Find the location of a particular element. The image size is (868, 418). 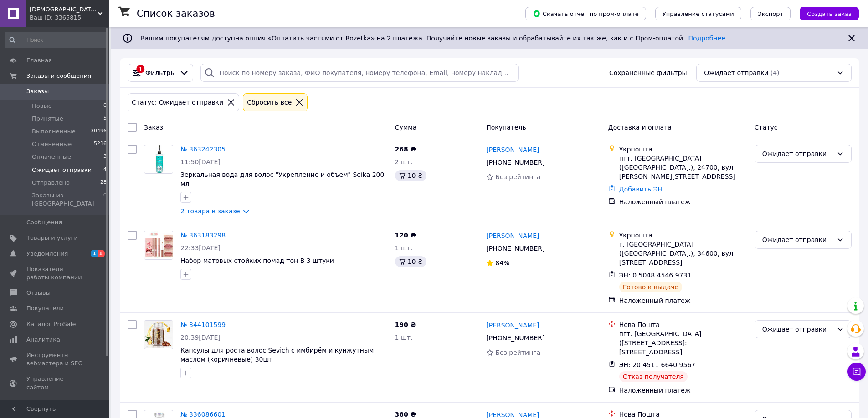

span: 3 is located at coordinates (104, 157).